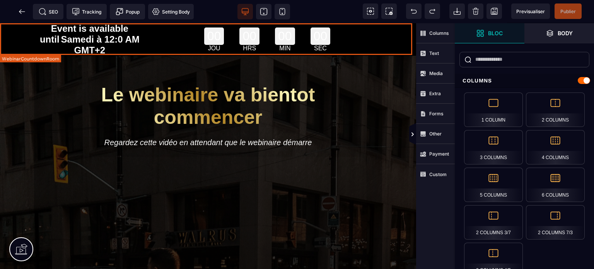 The width and height of the screenshot is (594, 269). Describe the element at coordinates (48, 12) in the screenshot. I see `span: SEO` at that location.